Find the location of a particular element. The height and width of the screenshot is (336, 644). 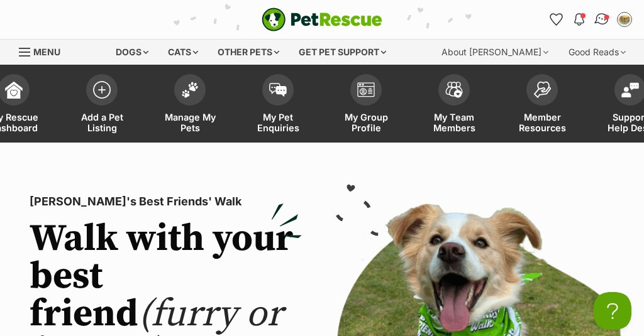

ul: Account quick links is located at coordinates (590, 19).